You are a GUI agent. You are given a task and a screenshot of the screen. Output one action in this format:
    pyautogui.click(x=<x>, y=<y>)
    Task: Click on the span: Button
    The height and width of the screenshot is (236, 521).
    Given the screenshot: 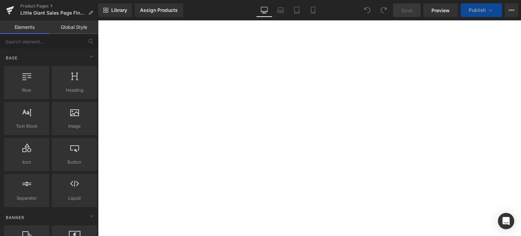 What is the action you would take?
    pyautogui.click(x=74, y=162)
    